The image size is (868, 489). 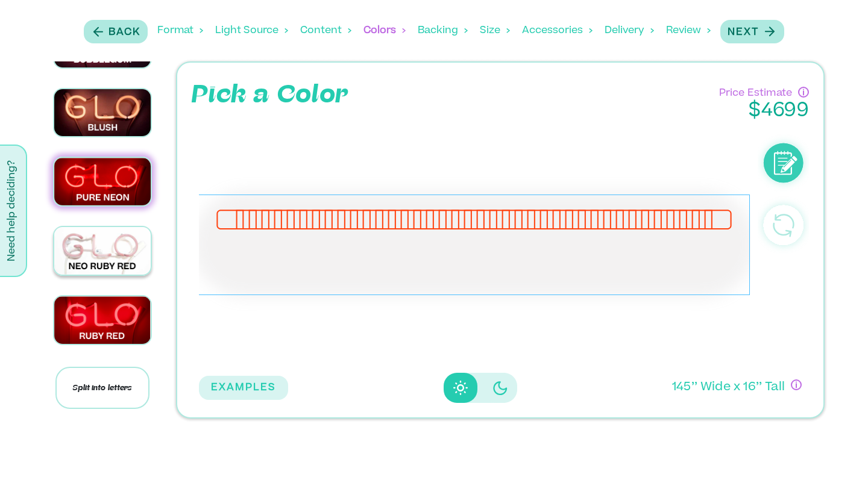 What do you see at coordinates (756, 91) in the screenshot?
I see `p: Price Estimate` at bounding box center [756, 91].